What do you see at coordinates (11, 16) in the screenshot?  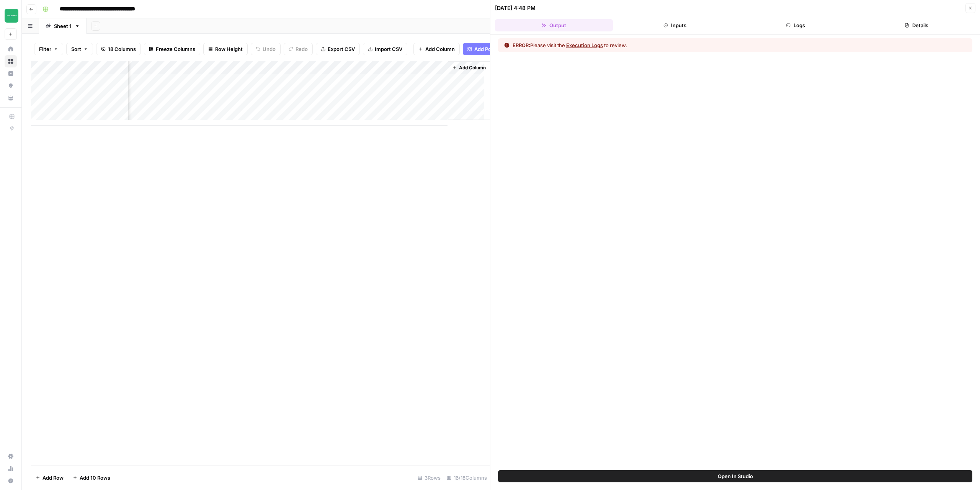 I see `button: Workspace: Team Empathy` at bounding box center [11, 16].